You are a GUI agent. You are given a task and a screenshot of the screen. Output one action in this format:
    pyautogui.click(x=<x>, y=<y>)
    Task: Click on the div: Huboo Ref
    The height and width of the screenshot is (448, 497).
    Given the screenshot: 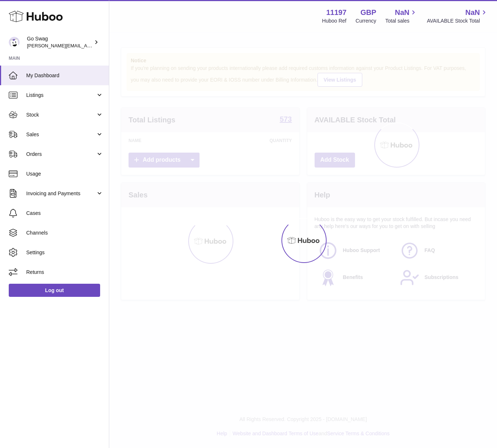 What is the action you would take?
    pyautogui.click(x=334, y=21)
    